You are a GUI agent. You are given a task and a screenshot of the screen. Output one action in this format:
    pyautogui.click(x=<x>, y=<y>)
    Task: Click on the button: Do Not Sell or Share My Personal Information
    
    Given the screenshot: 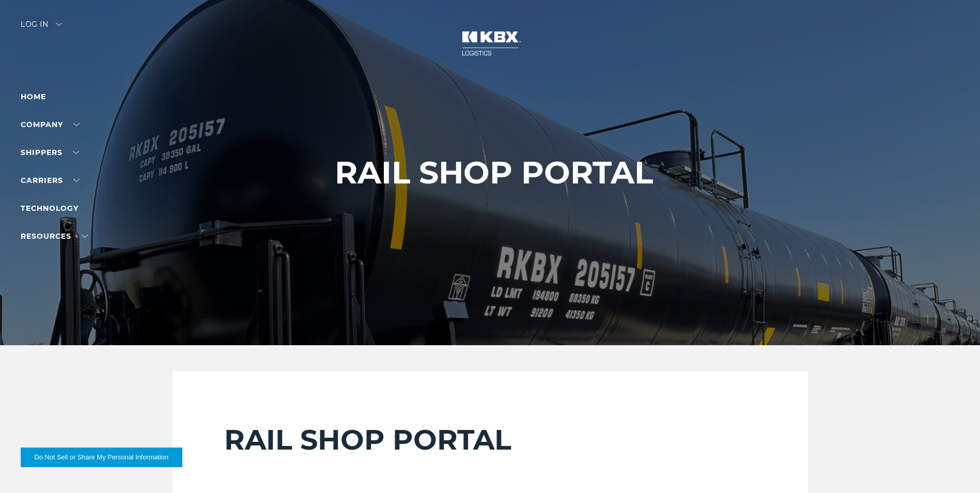 What is the action you would take?
    pyautogui.click(x=102, y=457)
    